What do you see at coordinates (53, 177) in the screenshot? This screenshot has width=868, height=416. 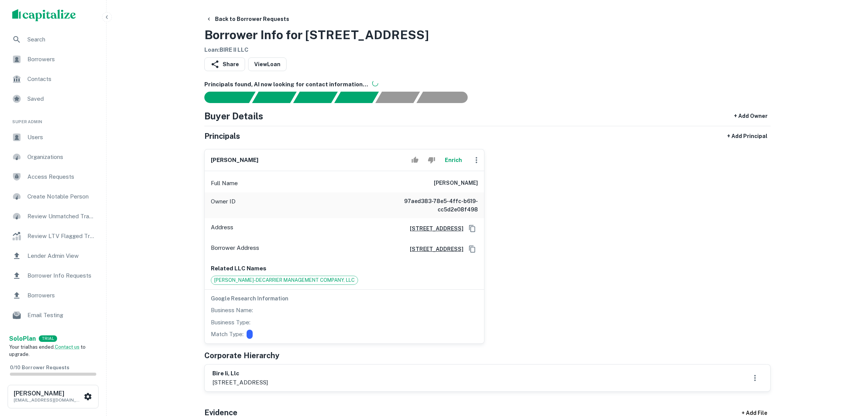 I see `div: Access Requests` at bounding box center [53, 177].